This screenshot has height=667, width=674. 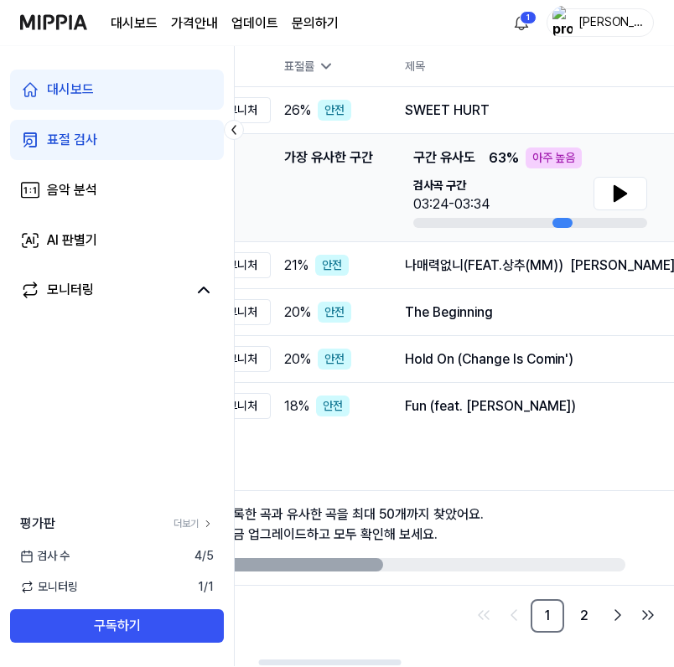 What do you see at coordinates (49, 588) in the screenshot?
I see `span: 모니터링` at bounding box center [49, 588].